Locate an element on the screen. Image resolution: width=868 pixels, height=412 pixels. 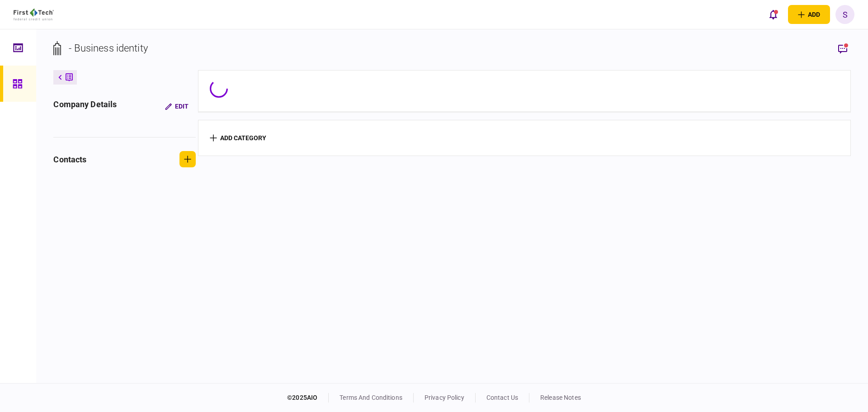
div: contacts is located at coordinates (70, 159).